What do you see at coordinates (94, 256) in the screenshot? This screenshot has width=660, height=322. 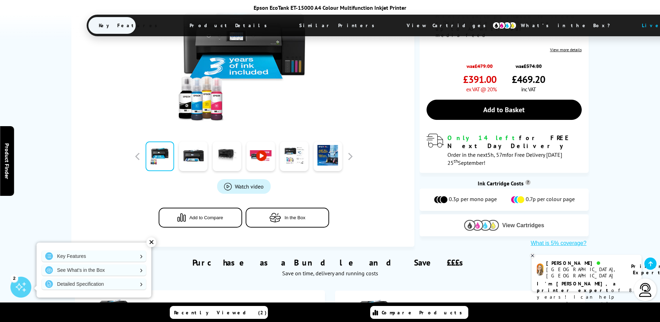 I see `a: Key Features` at bounding box center [94, 256].